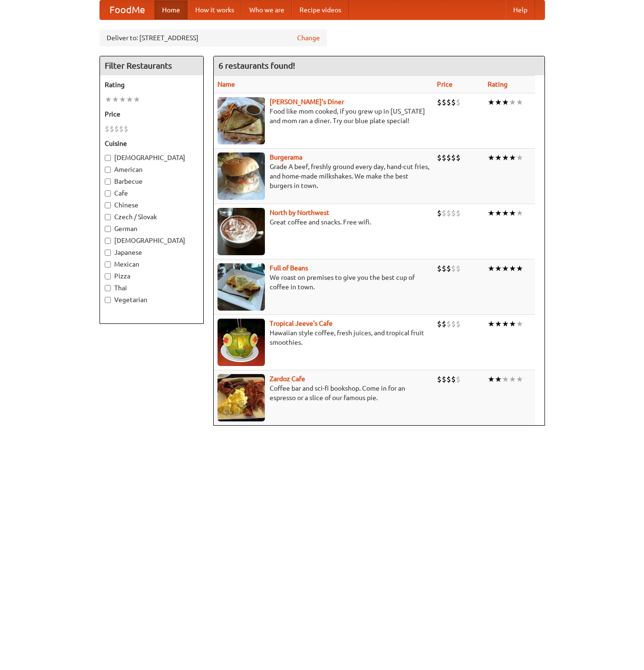 Image resolution: width=644 pixels, height=670 pixels. I want to click on p: Coffee bar and sci-fi bookshop. Come in for an espresso or a slice of our famous pie., so click(323, 393).